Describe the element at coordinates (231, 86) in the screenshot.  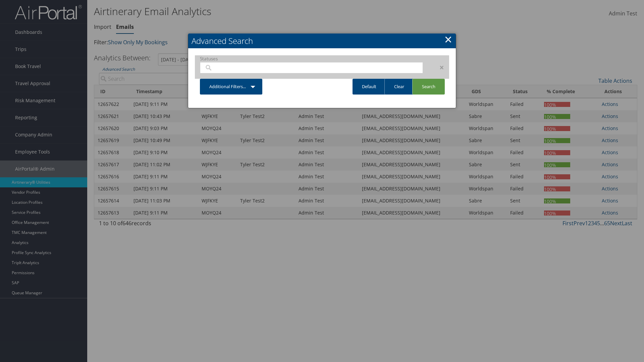
I see `a: Additional Filters...` at that location.